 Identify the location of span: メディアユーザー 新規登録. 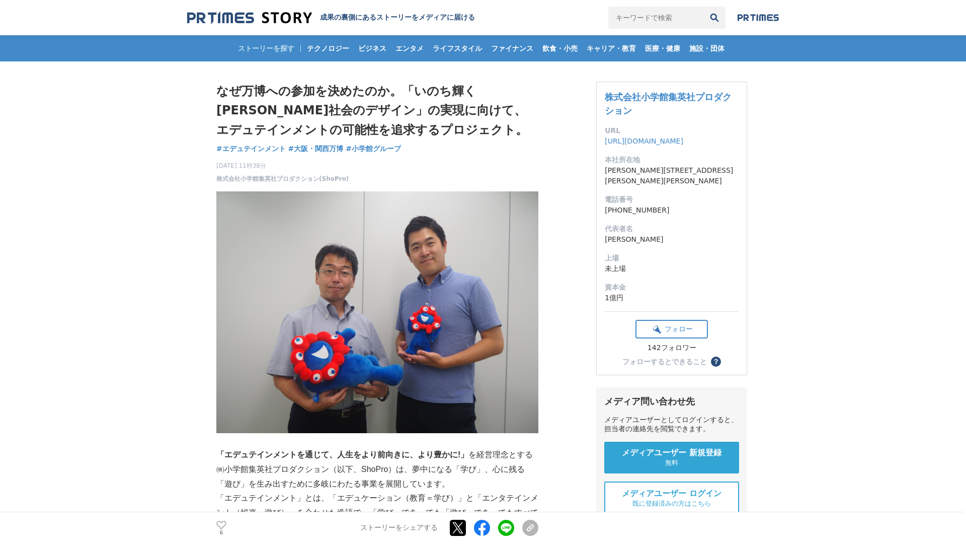
(672, 453).